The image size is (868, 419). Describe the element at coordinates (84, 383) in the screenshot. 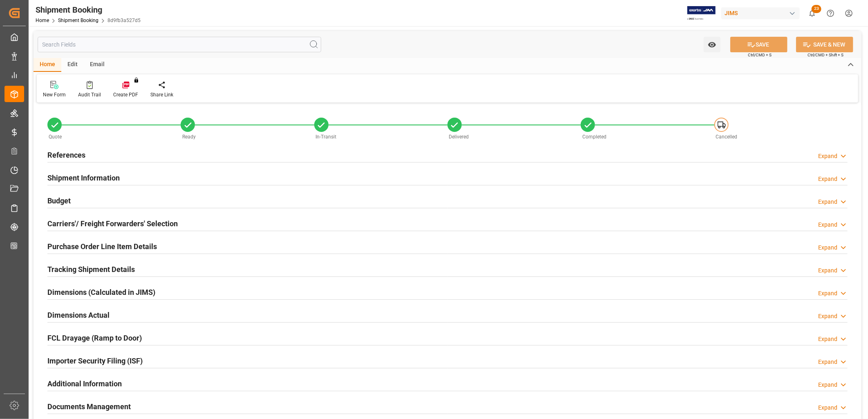

I see `h2: Additional Information` at that location.